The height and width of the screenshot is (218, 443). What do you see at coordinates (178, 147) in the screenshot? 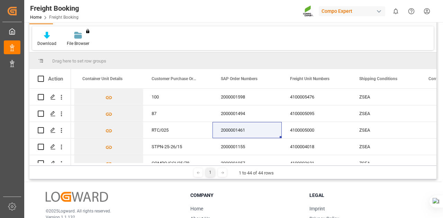
I see `div: STPN-25-26/15` at bounding box center [178, 147].